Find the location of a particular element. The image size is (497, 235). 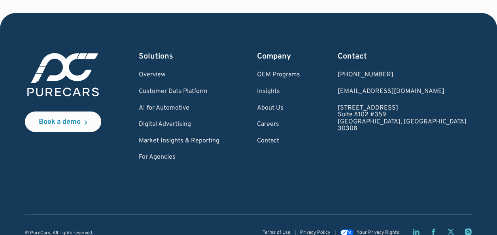

a: Careers is located at coordinates (278, 125).